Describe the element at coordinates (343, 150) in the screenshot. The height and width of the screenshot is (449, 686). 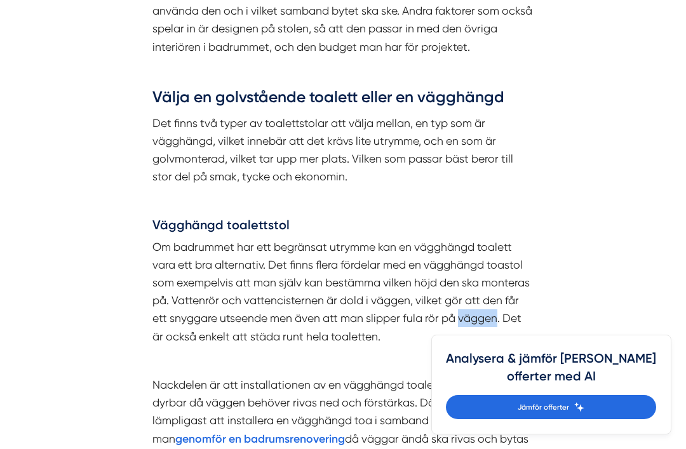
I see `p: Det finns två typer av toalettstolar att välja mellan, en typ som är vägghängd, vilket innebär at...` at that location.